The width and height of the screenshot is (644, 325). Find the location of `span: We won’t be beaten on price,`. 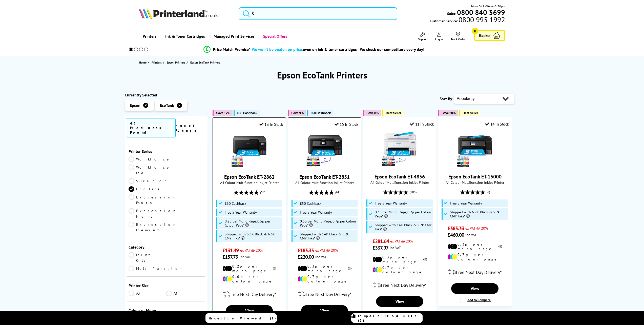

span: We won’t be beaten on price, is located at coordinates (278, 49).